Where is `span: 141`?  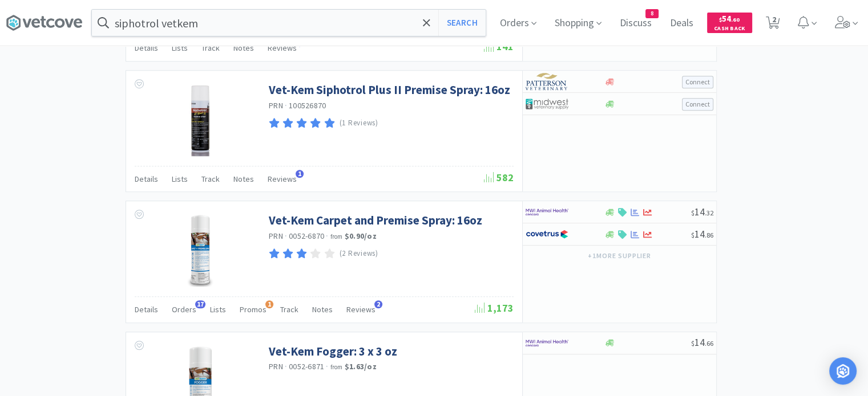 span: 141 is located at coordinates (499, 46).